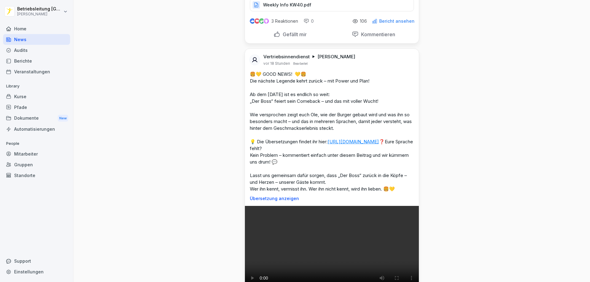 This screenshot has height=282, width=590. Describe the element at coordinates (37, 118) in the screenshot. I see `div: Dokumente` at that location.